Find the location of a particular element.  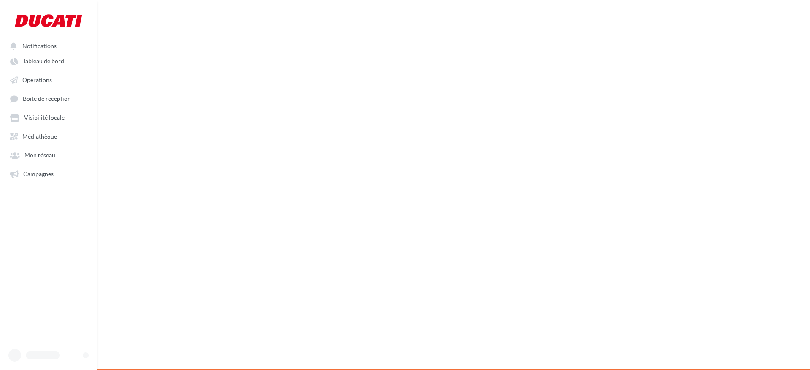

span: Médiathèque is located at coordinates (40, 136).